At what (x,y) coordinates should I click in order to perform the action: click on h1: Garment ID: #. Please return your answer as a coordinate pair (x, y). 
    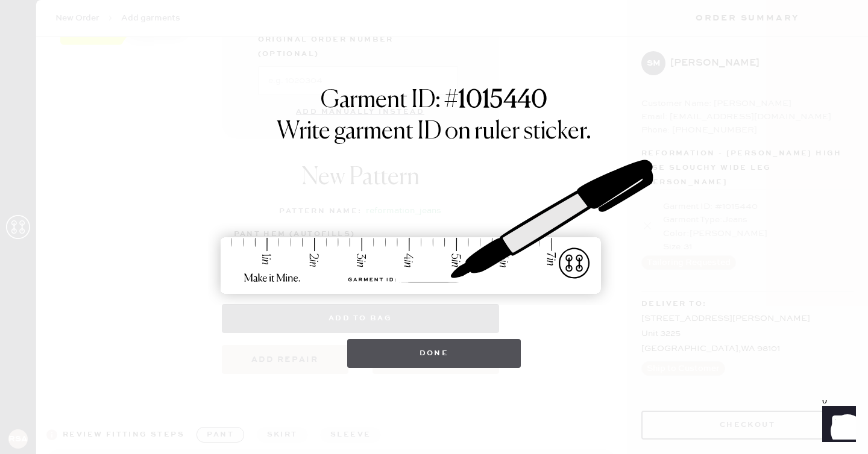
    Looking at the image, I should click on (434, 101).